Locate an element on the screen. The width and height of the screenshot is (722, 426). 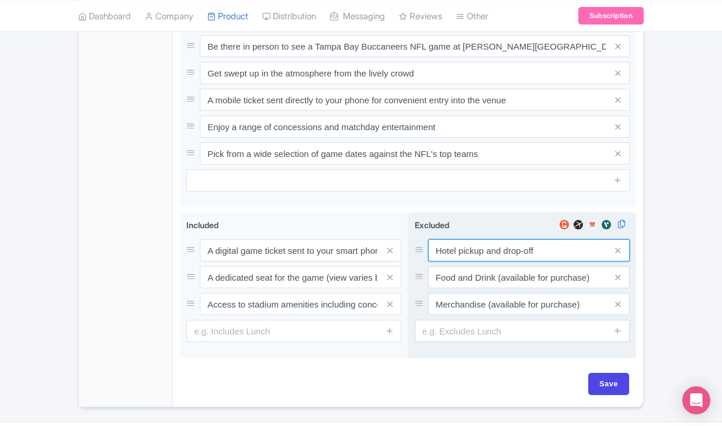
img: musement-review-widget-01-cdcb82dea4530aa52f361e0f447f8f5f.svg is located at coordinates (592, 225).